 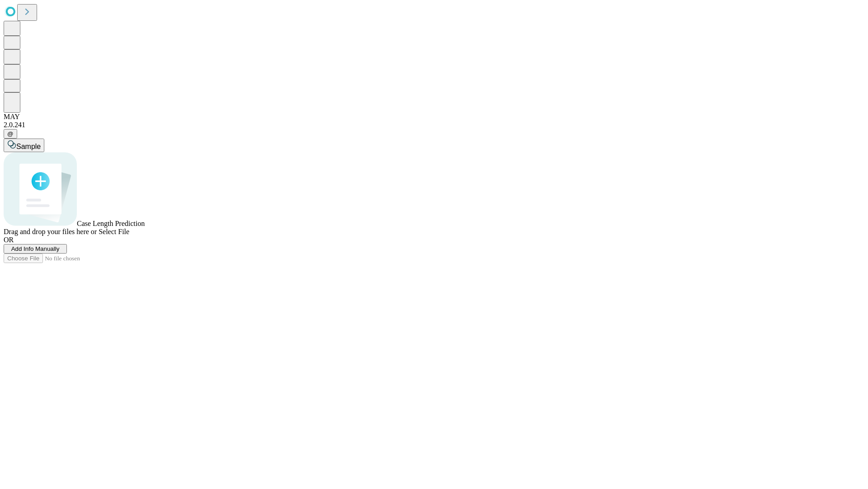 I want to click on button: Add Info Manually, so click(x=36, y=249).